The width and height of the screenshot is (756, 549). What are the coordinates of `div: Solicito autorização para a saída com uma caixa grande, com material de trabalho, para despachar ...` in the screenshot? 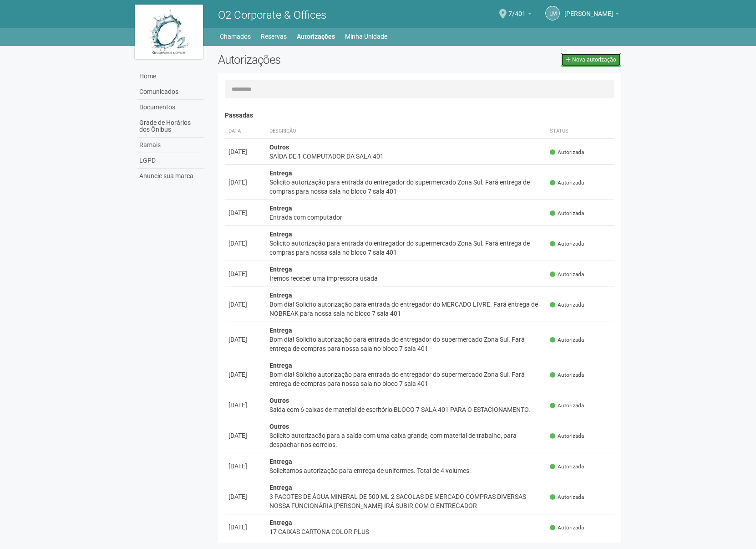 It's located at (406, 441).